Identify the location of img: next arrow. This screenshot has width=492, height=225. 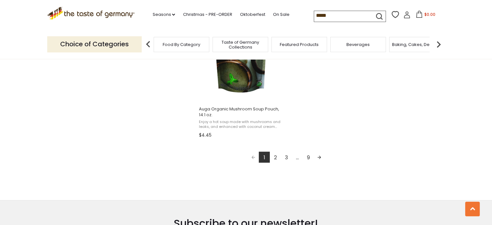
(439, 44).